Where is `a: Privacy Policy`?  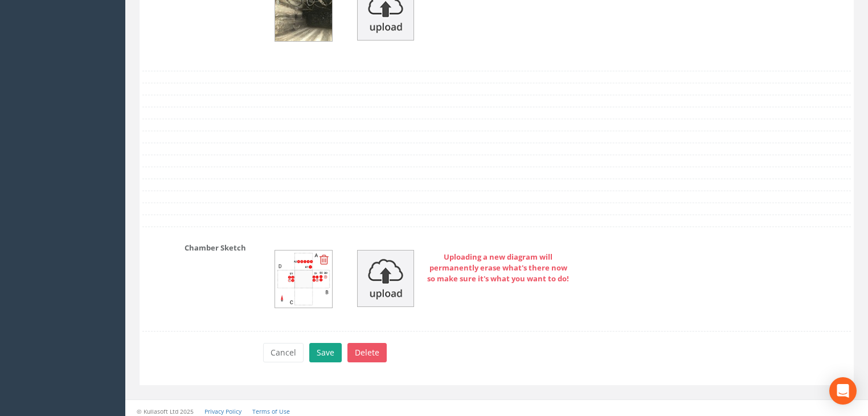 a: Privacy Policy is located at coordinates (223, 411).